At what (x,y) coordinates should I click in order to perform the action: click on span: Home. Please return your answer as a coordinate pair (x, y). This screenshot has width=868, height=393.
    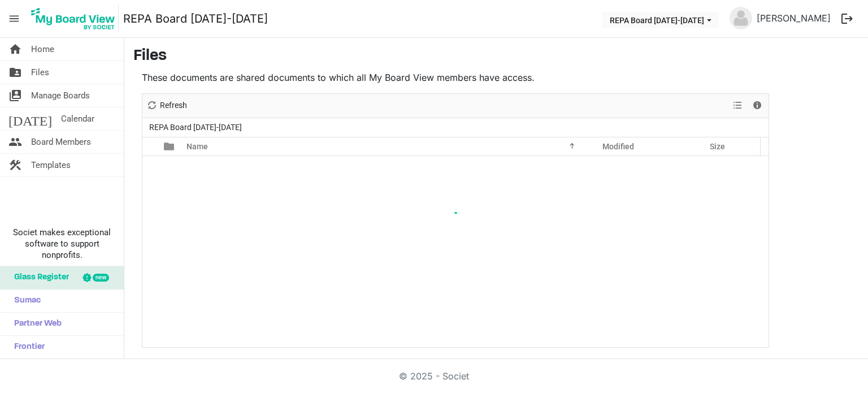
    Looking at the image, I should click on (42, 49).